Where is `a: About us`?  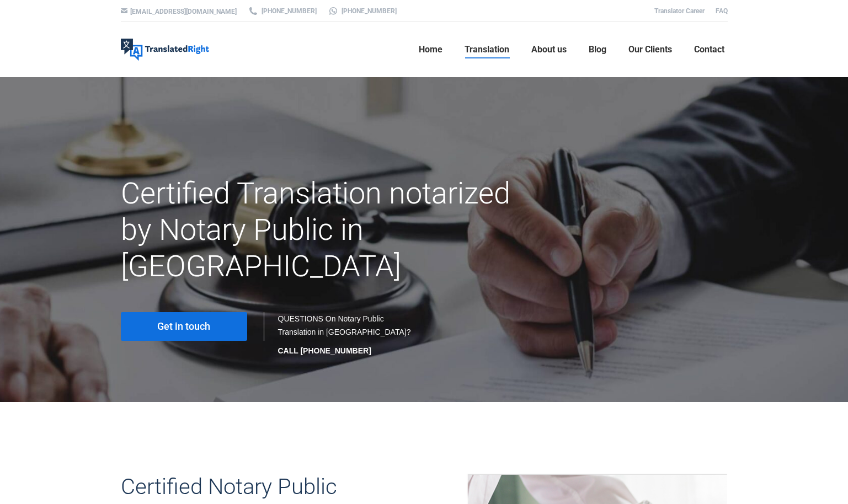
a: About us is located at coordinates (549, 50).